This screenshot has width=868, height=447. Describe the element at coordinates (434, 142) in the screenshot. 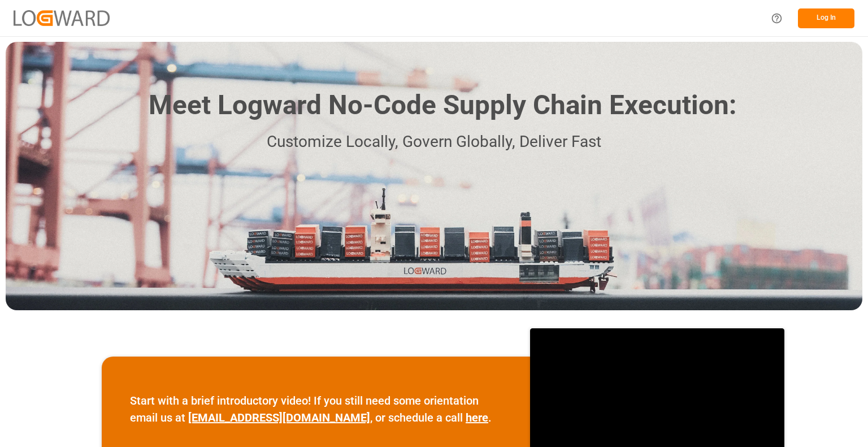

I see `p: Customize Locally, Govern Globally, Deliver Fast` at that location.